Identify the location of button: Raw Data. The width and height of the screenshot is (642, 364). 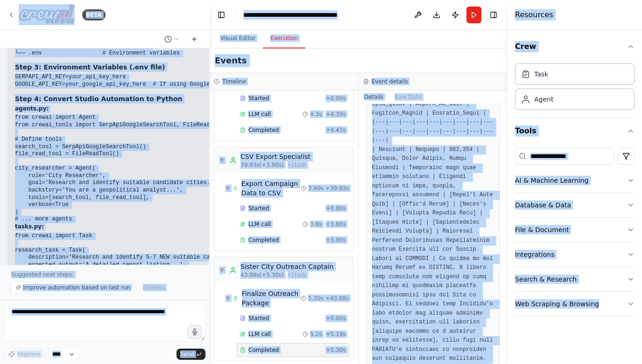
(408, 97).